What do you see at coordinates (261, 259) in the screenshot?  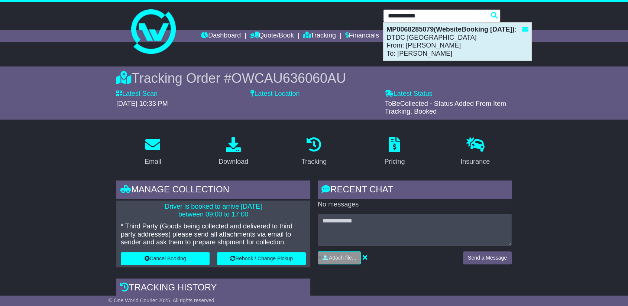 I see `button: Rebook / Change Pickup` at bounding box center [261, 259].